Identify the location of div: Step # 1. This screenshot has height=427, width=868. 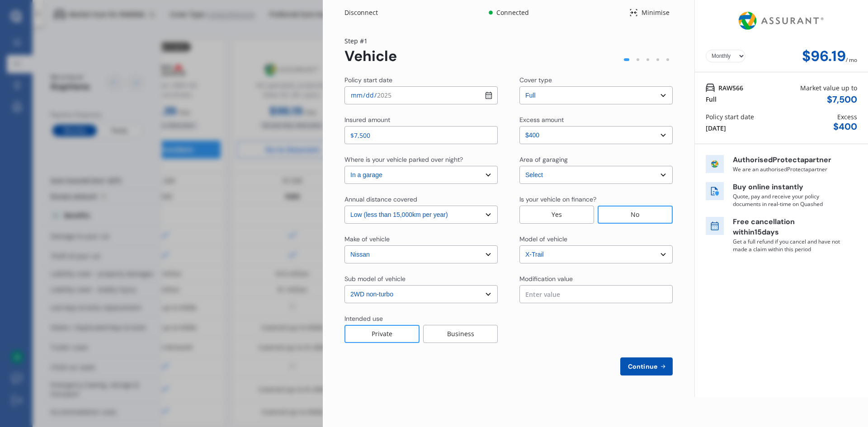
(370, 40).